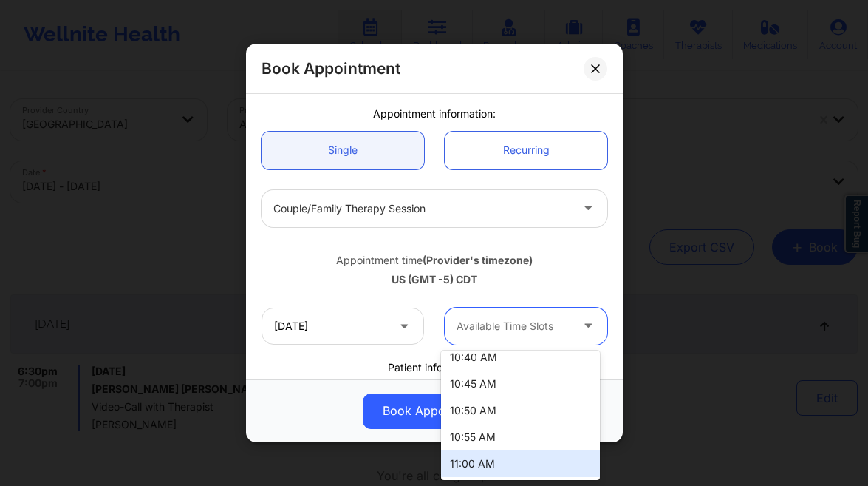 The width and height of the screenshot is (868, 486). What do you see at coordinates (520, 437) in the screenshot?
I see `div: 10:55 AM` at bounding box center [520, 437].